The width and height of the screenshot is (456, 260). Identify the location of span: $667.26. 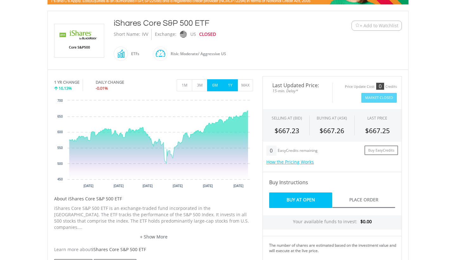
(332, 131).